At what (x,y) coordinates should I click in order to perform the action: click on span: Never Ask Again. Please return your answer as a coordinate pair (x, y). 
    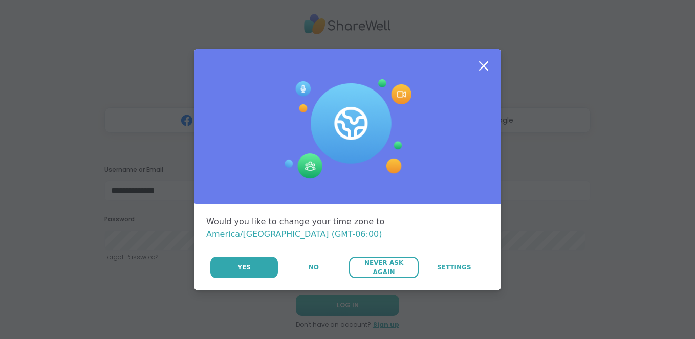
    Looking at the image, I should click on (383, 268).